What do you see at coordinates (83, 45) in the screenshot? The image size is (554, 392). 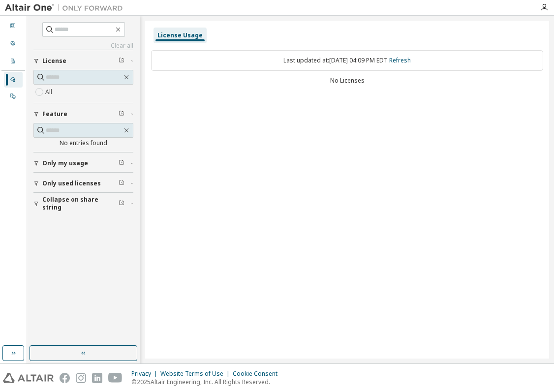 I see `a: Clear all` at bounding box center [83, 45].